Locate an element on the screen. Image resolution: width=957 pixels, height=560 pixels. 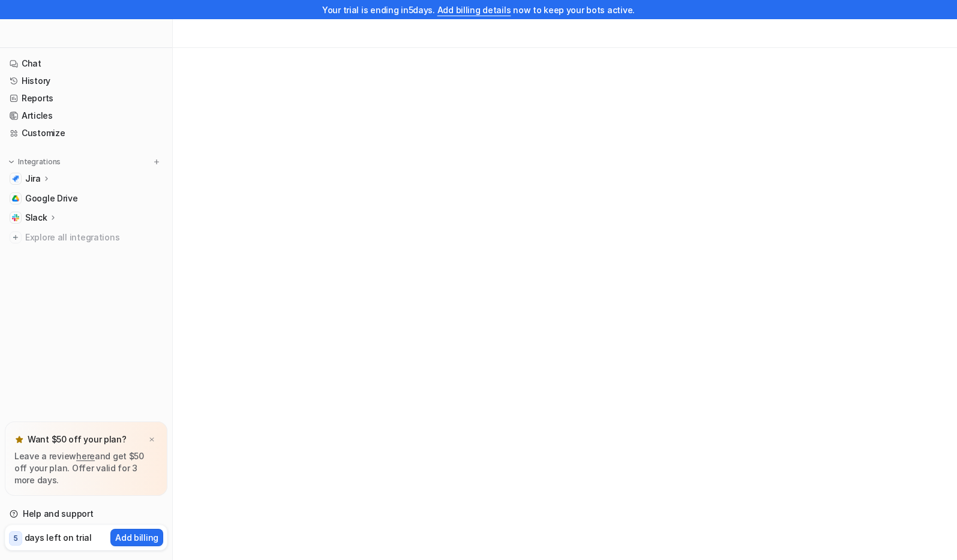
img: star is located at coordinates (19, 439).